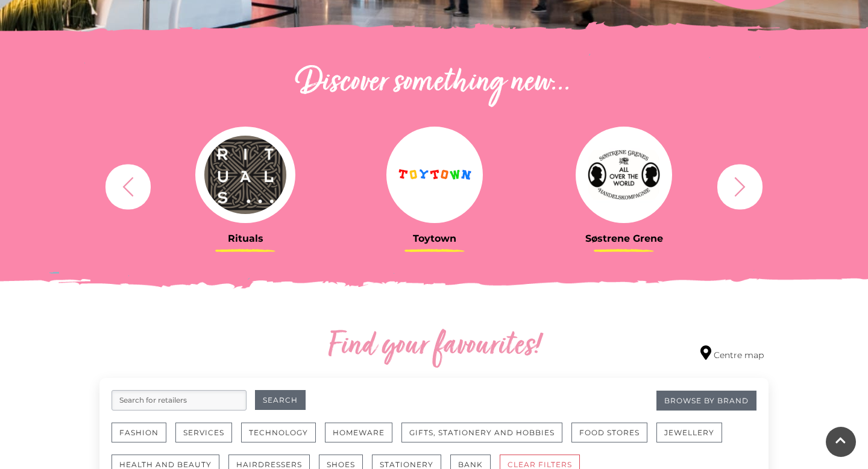 The height and width of the screenshot is (469, 868). I want to click on button: Services, so click(204, 432).